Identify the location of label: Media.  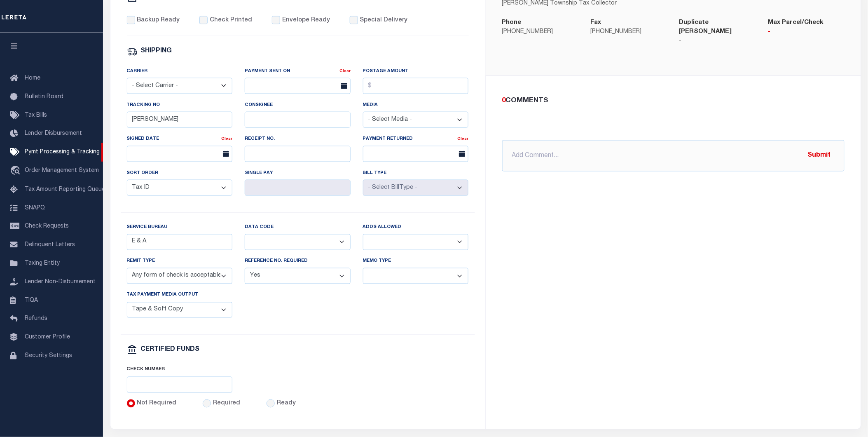
(370, 105).